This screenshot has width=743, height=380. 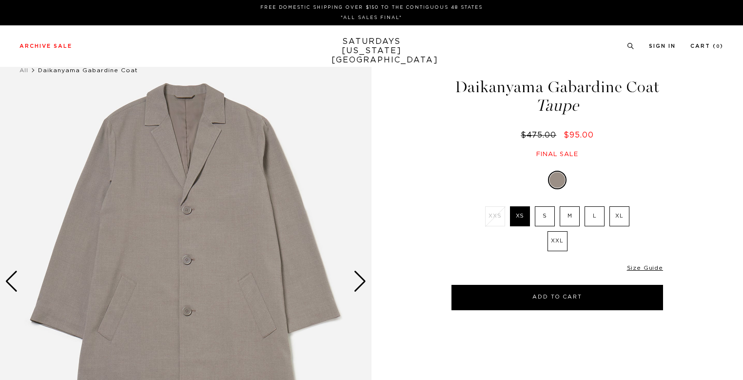 What do you see at coordinates (594, 216) in the screenshot?
I see `label: L` at bounding box center [594, 216].